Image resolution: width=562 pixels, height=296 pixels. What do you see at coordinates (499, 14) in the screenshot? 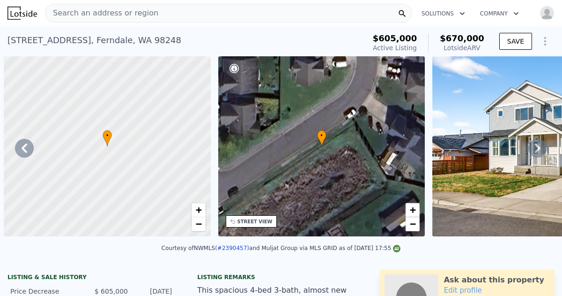
I see `button: Company` at bounding box center [499, 14].